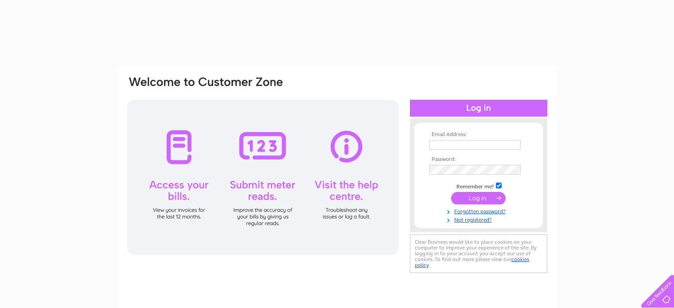 Image resolution: width=674 pixels, height=308 pixels. What do you see at coordinates (479, 160) in the screenshot?
I see `th: Password:` at bounding box center [479, 160].